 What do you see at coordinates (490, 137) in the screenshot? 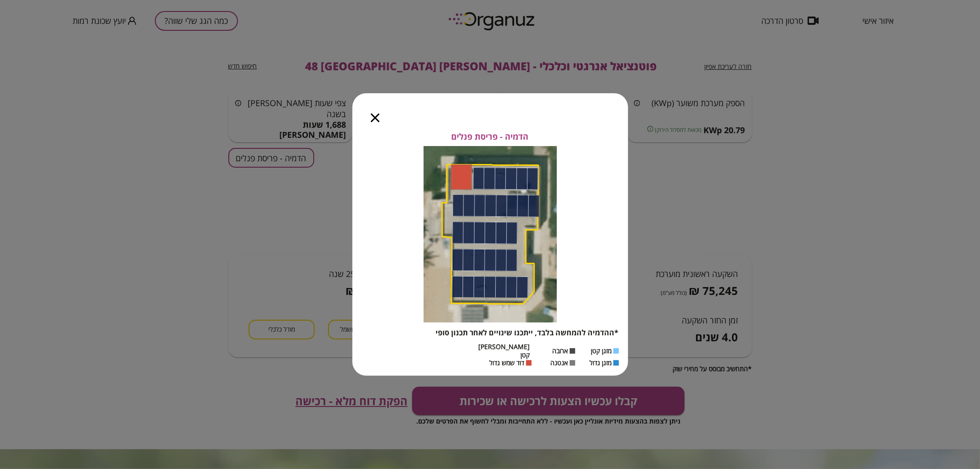
I see `span: הדמיה - פריסת פנלים` at bounding box center [490, 137].